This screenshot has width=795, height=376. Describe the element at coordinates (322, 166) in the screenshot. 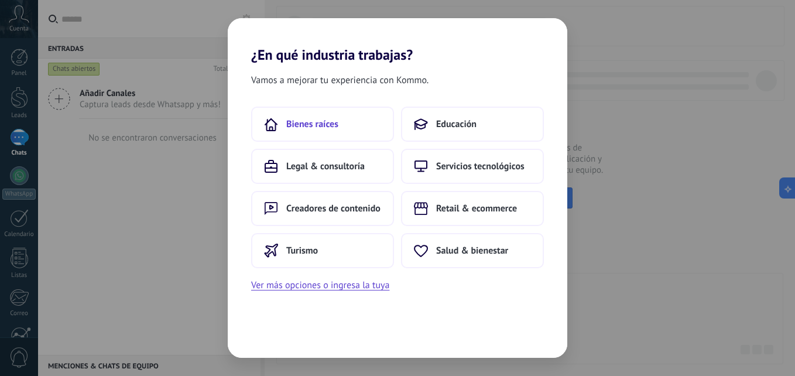

I see `button: Legal & consultoría` at that location.